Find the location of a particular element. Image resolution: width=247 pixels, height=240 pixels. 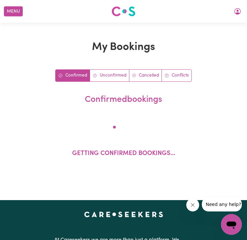

button: Menu is located at coordinates (13, 11).